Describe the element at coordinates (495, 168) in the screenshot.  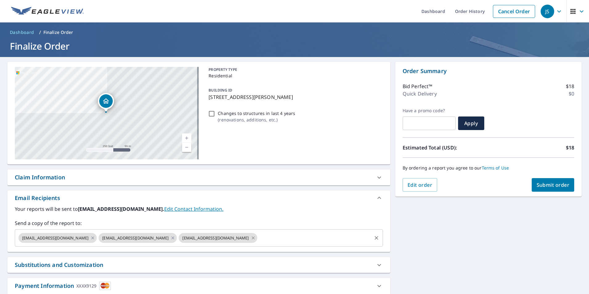
I see `a: Terms of Use` at that location.